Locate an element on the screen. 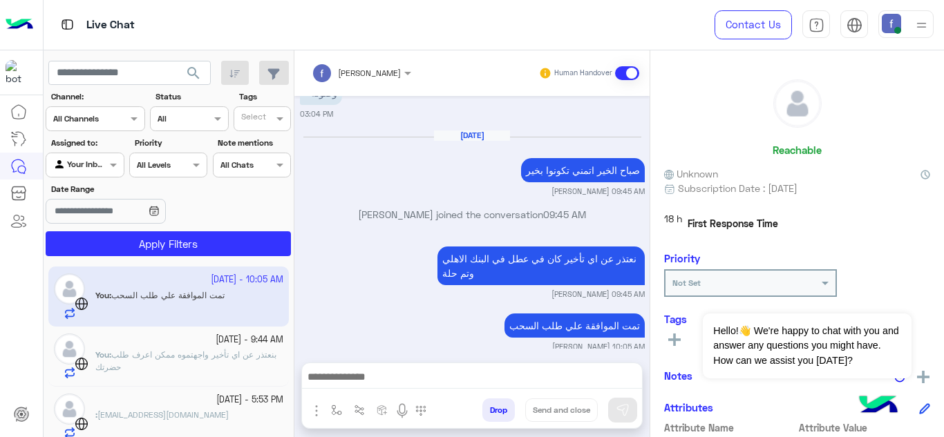 This screenshot has height=437, width=944. button: Trigger scenario is located at coordinates (359, 410).